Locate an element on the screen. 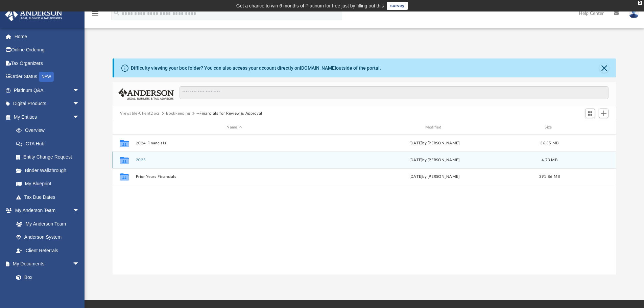 The height and width of the screenshot is (308, 644). span: 4.73 MB is located at coordinates (549, 160).